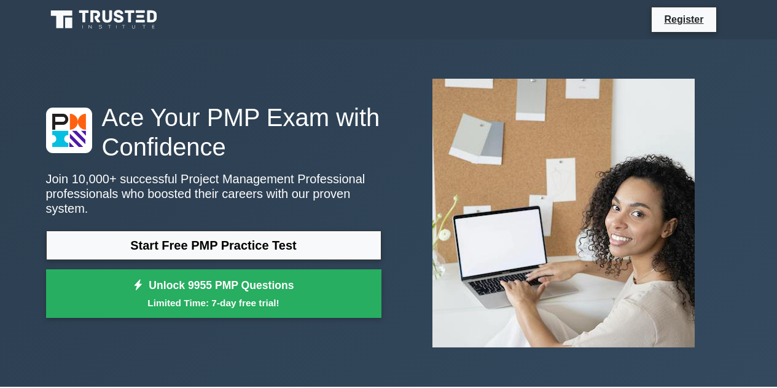  What do you see at coordinates (214, 245) in the screenshot?
I see `a: Start Free PMP Practice Test` at bounding box center [214, 245].